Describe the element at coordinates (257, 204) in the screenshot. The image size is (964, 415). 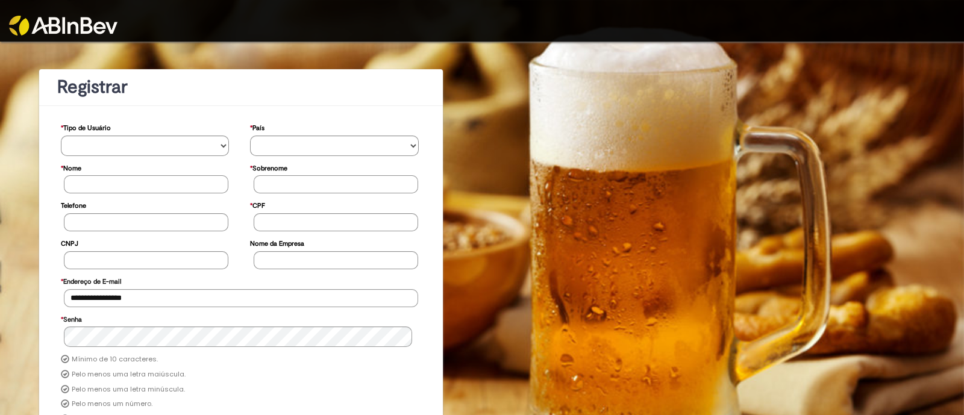
I see `label: CPF` at that location.